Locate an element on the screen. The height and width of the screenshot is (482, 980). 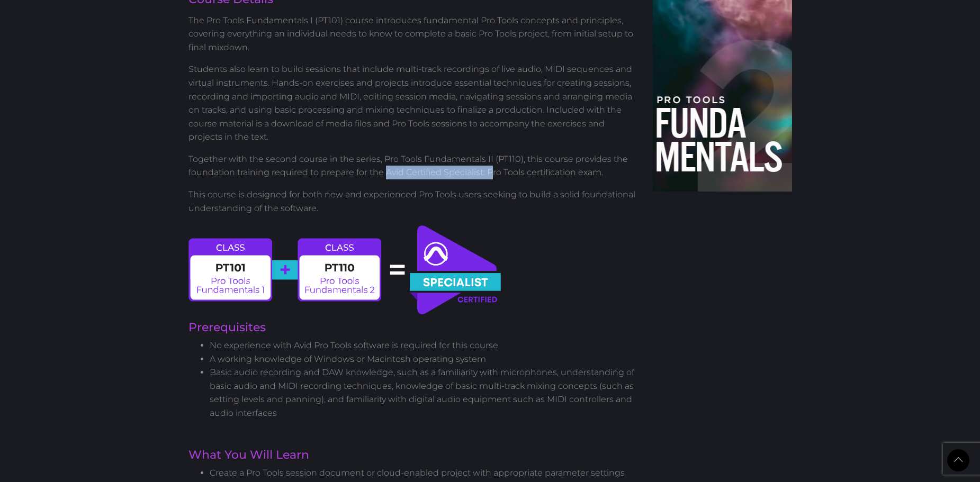
img: Avid certified specialist learning path graph is located at coordinates (345, 271).